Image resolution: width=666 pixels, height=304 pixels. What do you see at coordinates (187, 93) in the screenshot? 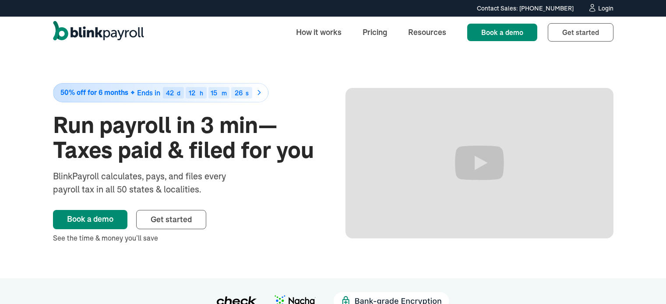
I see `a: 50% off for 6 monthsEnds in42d12h15m26s` at bounding box center [187, 93].